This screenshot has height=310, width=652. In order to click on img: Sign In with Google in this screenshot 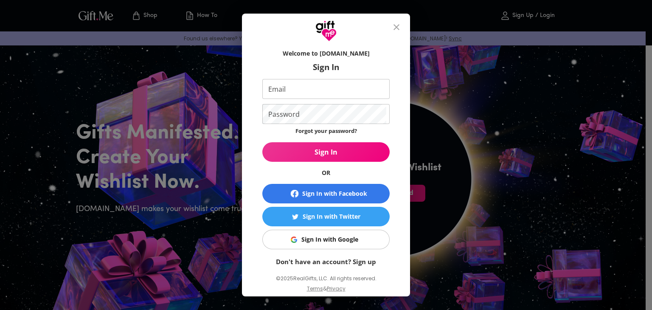, I will do `click(294, 239)`.